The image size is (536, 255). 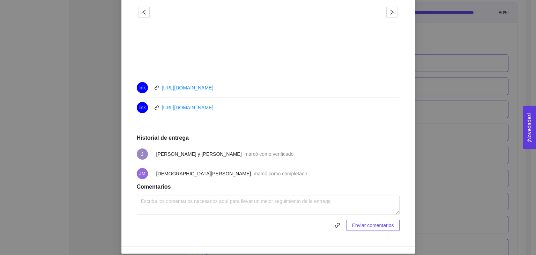 I want to click on button: left, so click(x=144, y=12).